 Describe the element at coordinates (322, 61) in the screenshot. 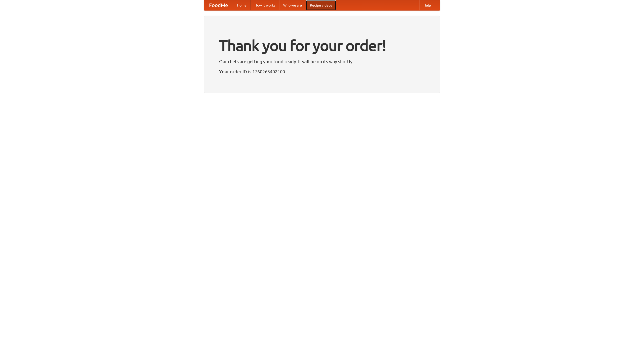

I see `p: Our chefs are getting your food ready. It will be on its way shortly.` at that location.